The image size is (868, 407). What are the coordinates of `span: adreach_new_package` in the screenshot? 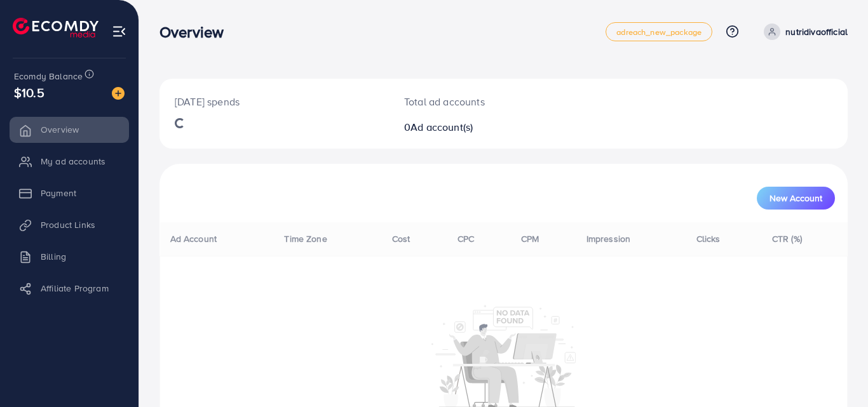 It's located at (658, 32).